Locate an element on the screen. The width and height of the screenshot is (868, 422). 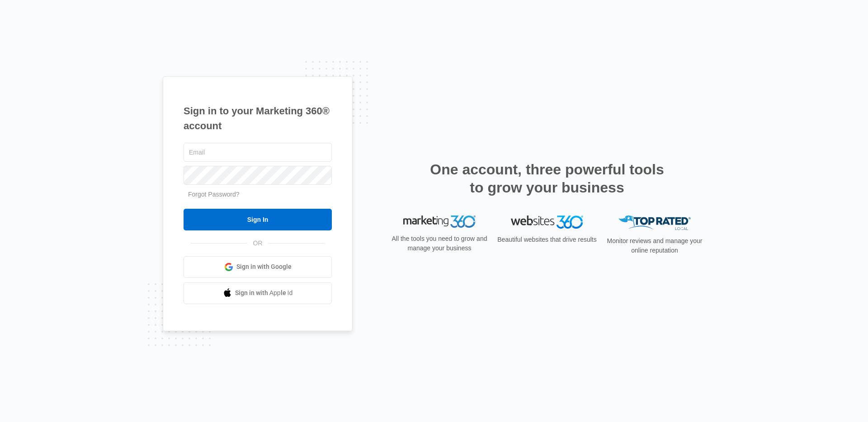
p: Beautiful websites that drive results is located at coordinates (547, 240).